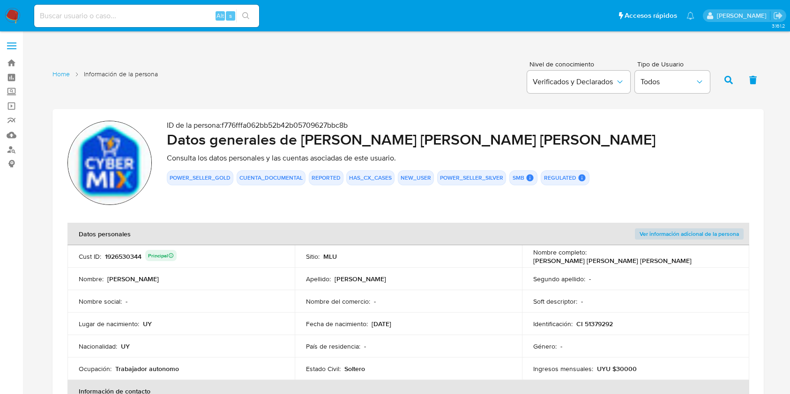  What do you see at coordinates (743, 15) in the screenshot?
I see `p: ximena.felix@mercadolibre.com` at bounding box center [743, 15].